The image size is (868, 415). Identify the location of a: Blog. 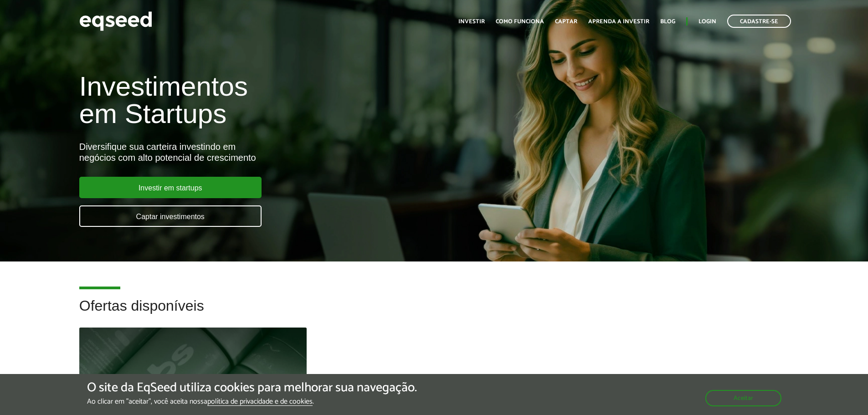
(668, 21).